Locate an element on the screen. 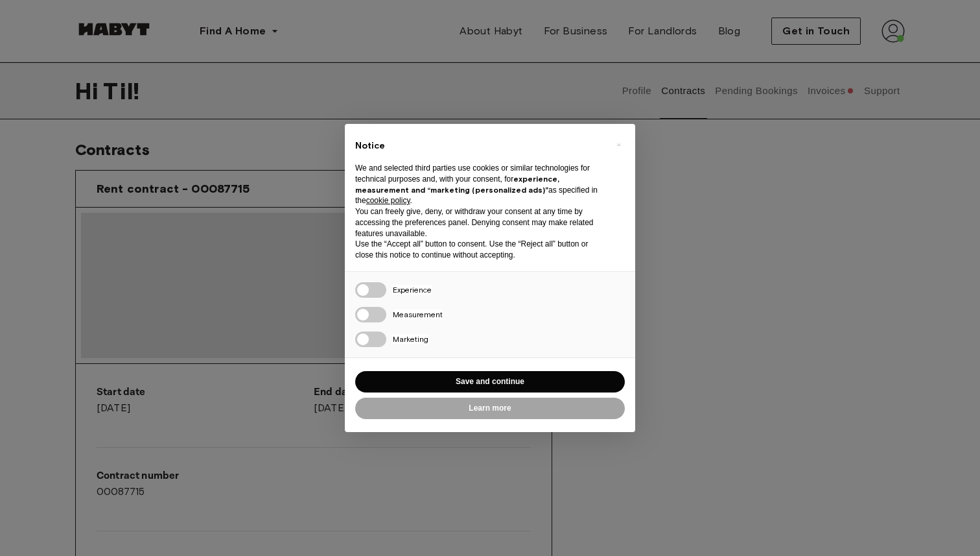 This screenshot has width=980, height=556. span: Experience is located at coordinates (413, 289).